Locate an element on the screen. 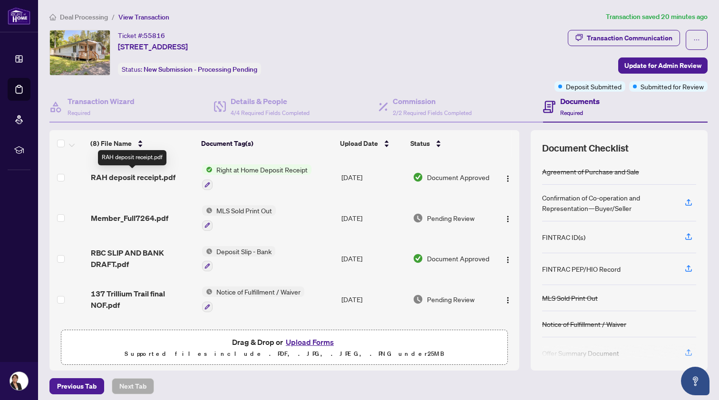 The width and height of the screenshot is (719, 400). div: Ticket #: is located at coordinates (141, 35).